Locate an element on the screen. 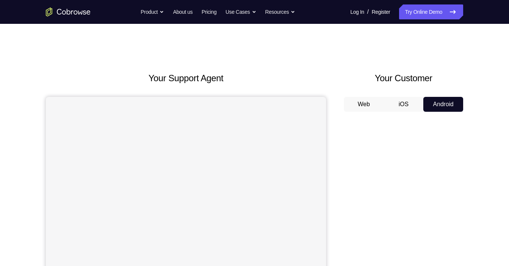  a: Register is located at coordinates (381, 12).